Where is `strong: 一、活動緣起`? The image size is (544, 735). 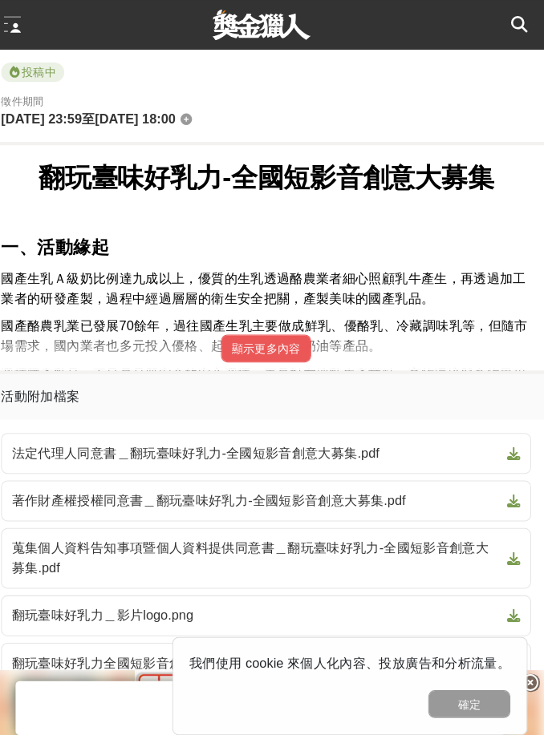
strong: 一、活動緣起 is located at coordinates (66, 241).